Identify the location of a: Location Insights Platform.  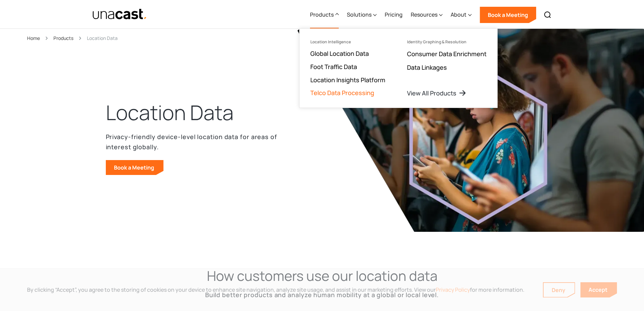
(348, 80).